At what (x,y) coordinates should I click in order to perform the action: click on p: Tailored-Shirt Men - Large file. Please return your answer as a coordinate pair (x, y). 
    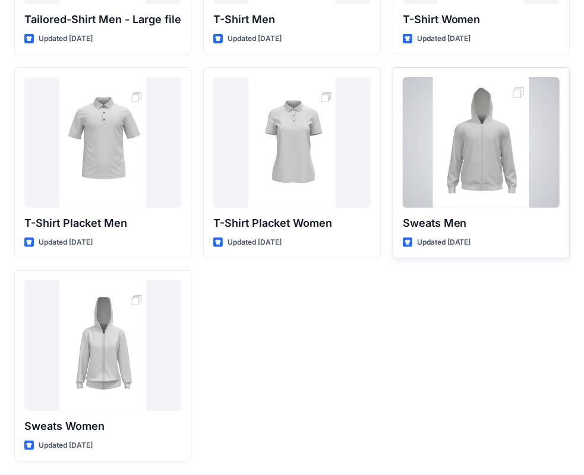
    Looking at the image, I should click on (103, 20).